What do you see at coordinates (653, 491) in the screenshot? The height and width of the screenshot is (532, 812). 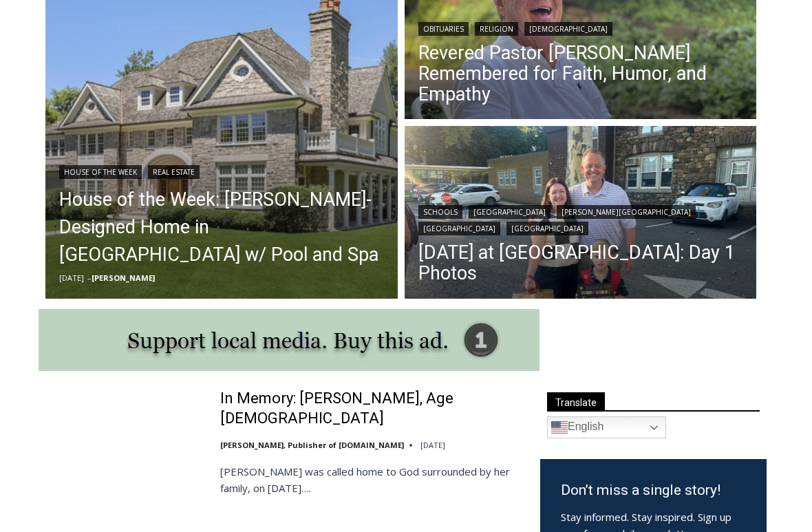 I see `h3: Don’t miss a single story!` at bounding box center [653, 491].